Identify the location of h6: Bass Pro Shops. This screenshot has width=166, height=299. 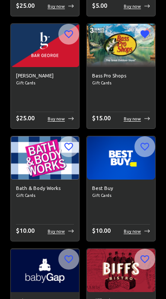
(121, 76).